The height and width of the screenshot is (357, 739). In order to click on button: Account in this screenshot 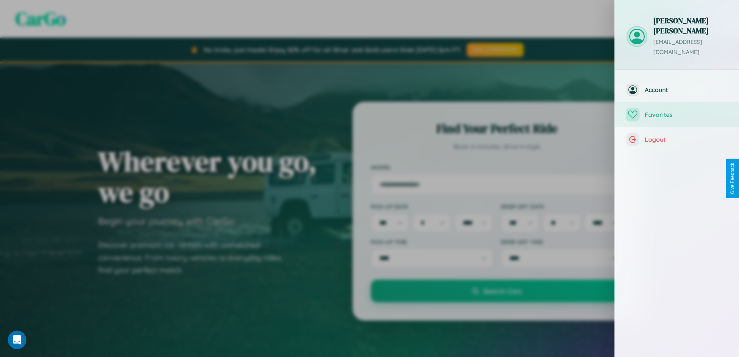, I will do `click(677, 90)`.